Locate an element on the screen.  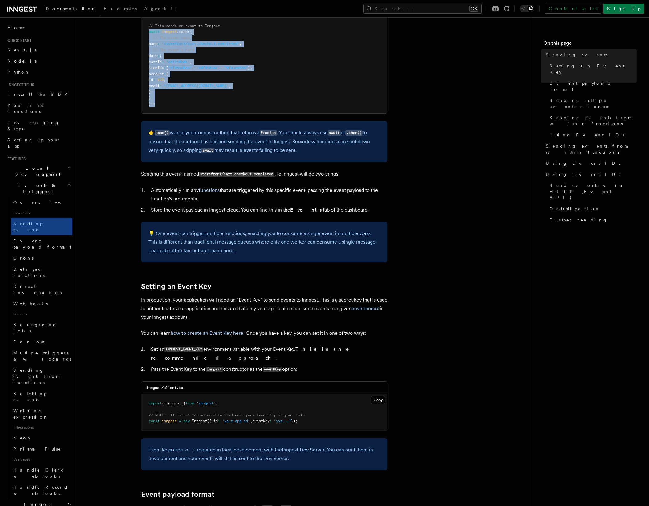
a: Setting up your app is located at coordinates (38, 143).